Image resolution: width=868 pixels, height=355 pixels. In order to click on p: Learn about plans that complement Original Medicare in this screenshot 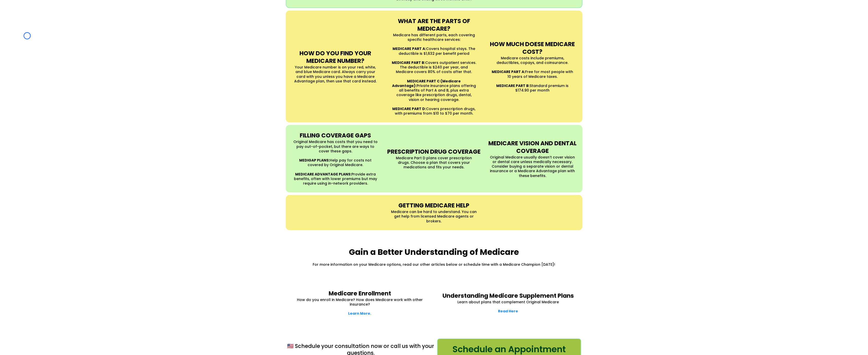, I will do `click(508, 302)`.